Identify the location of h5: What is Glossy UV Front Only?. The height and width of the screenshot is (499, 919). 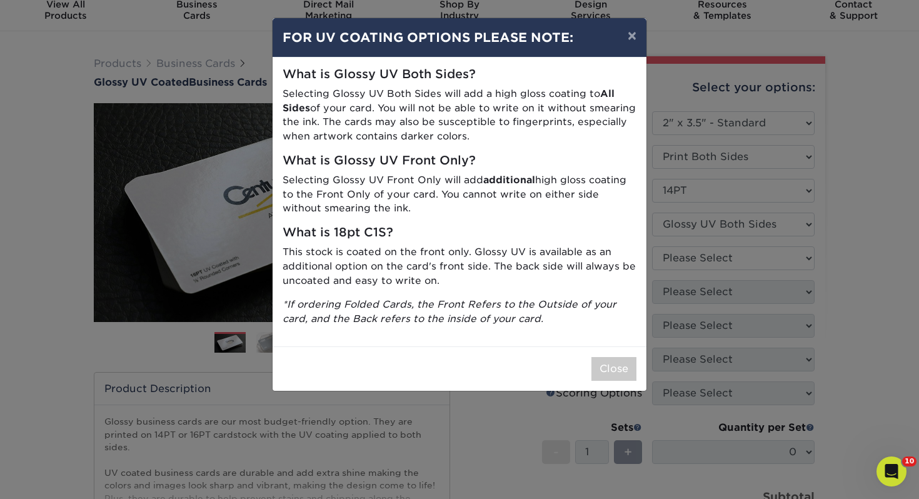
(459, 161).